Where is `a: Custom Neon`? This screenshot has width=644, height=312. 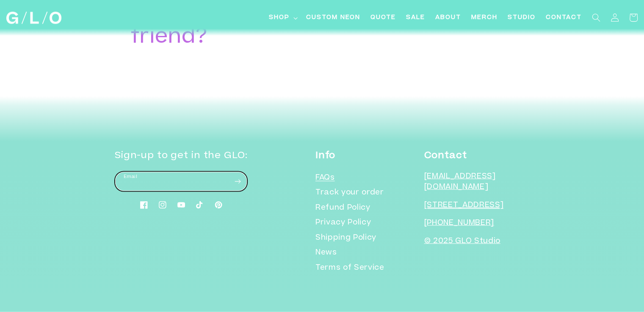
a: Custom Neon is located at coordinates (333, 18).